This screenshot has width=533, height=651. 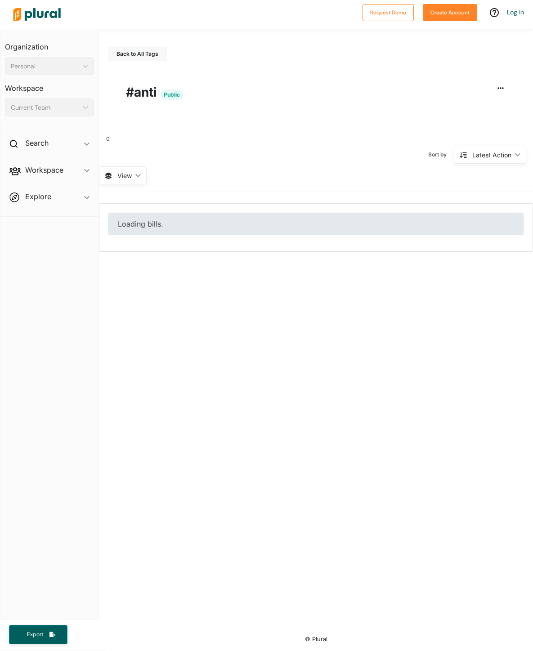 What do you see at coordinates (388, 13) in the screenshot?
I see `button: Request Demo` at bounding box center [388, 13].